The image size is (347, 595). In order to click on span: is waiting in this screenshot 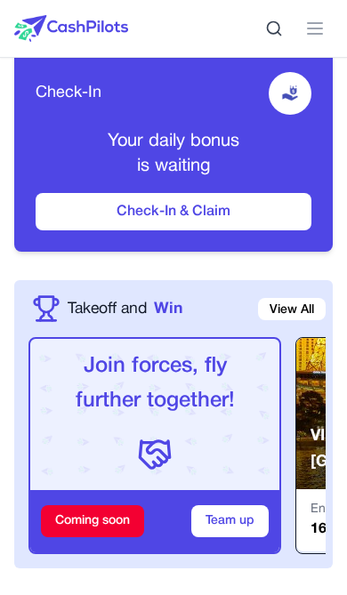, I will do `click(173, 166)`.